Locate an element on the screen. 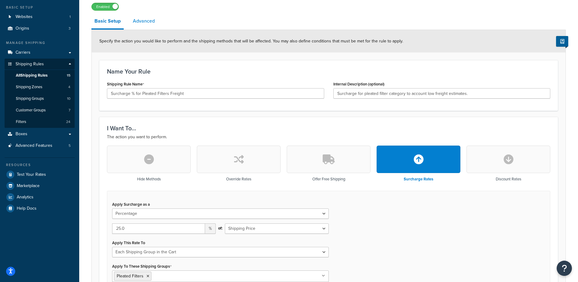 The height and width of the screenshot is (282, 578). div: Basic Setup is located at coordinates (40, 7).